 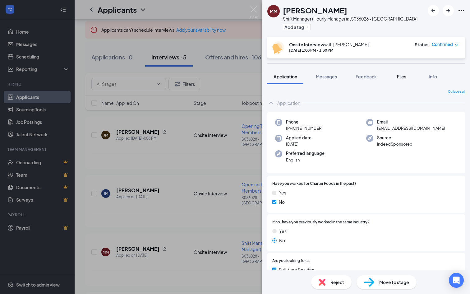 What do you see at coordinates (433, 76) in the screenshot?
I see `span: Info` at bounding box center [433, 76].